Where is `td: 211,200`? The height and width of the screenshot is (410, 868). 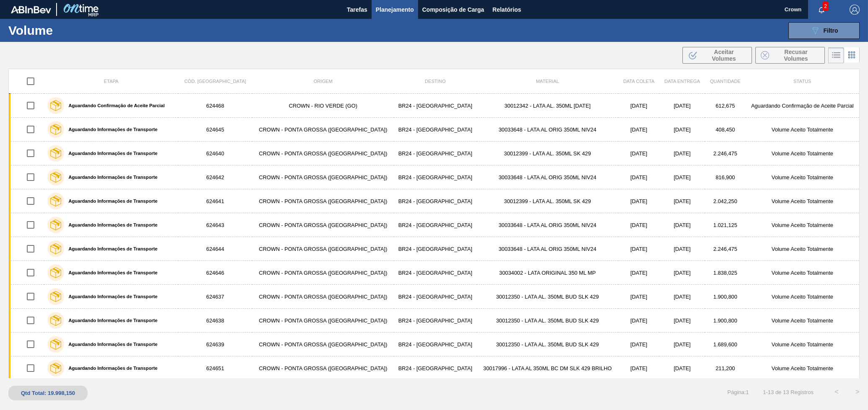 td: 211,200 is located at coordinates (724, 368).